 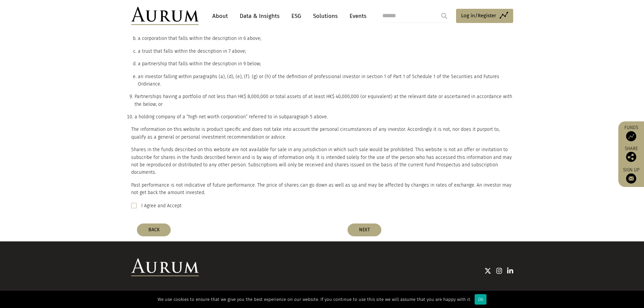 I want to click on a: Funds, so click(x=631, y=133).